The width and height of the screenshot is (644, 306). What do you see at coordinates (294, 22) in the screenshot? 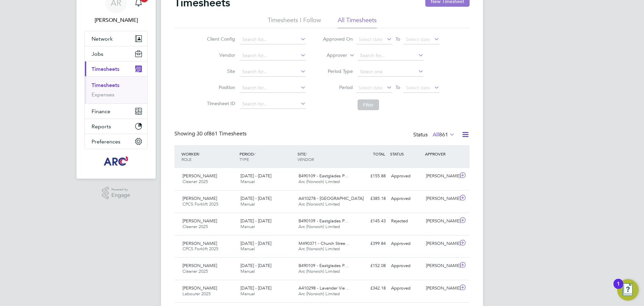
I see `li: Timesheets I Follow` at bounding box center [294, 22].